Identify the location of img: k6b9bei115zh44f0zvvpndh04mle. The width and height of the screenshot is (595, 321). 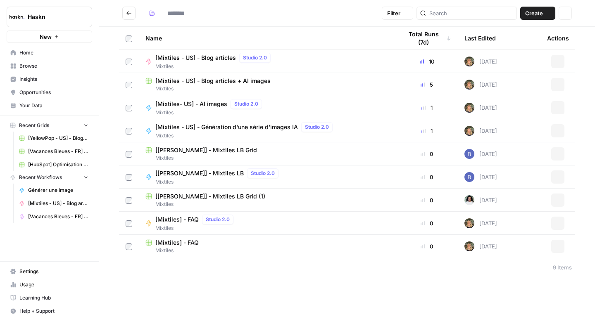
(469, 200).